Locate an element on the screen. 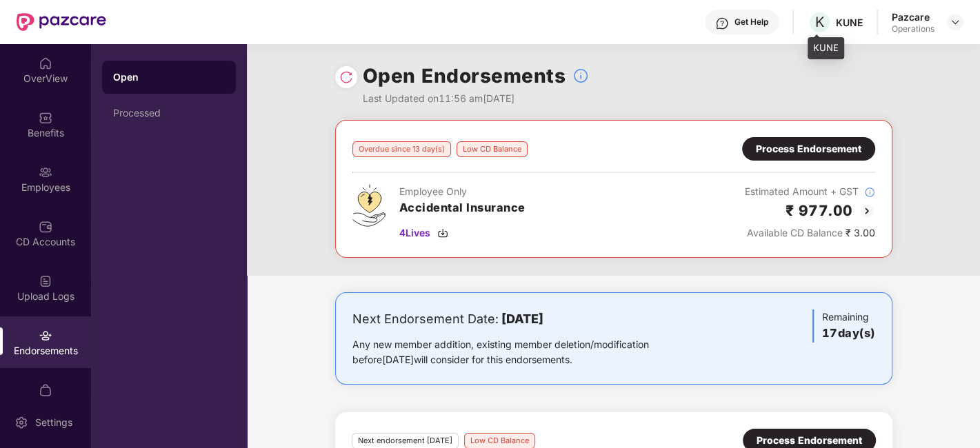 The image size is (980, 448). h1: Open Endorsements is located at coordinates (464, 75).